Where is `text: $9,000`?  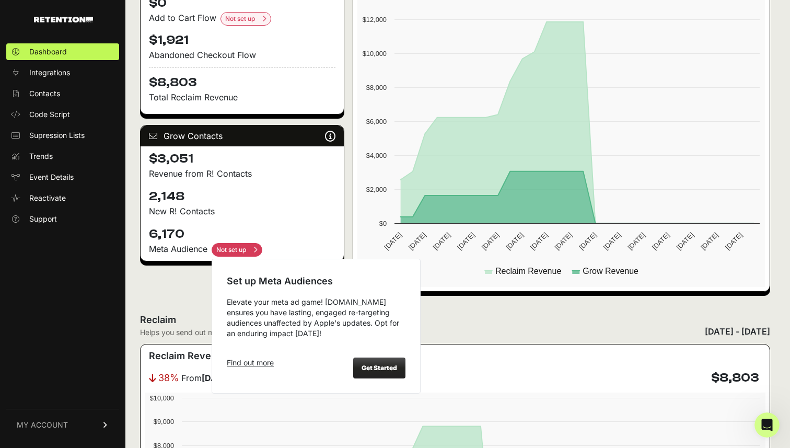
text: $9,000 is located at coordinates (163, 421).